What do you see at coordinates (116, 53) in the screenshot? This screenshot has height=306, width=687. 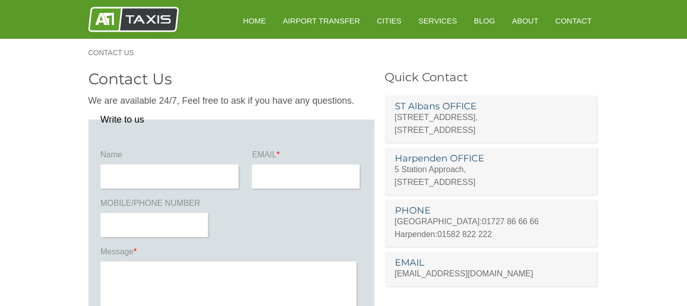 I see `a: Contact Us` at bounding box center [116, 53].